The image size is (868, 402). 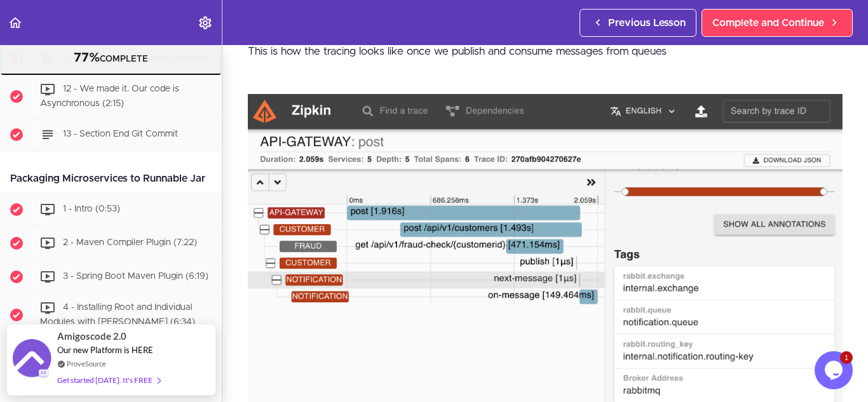 I want to click on span: Amigoscode 2.0, so click(x=92, y=336).